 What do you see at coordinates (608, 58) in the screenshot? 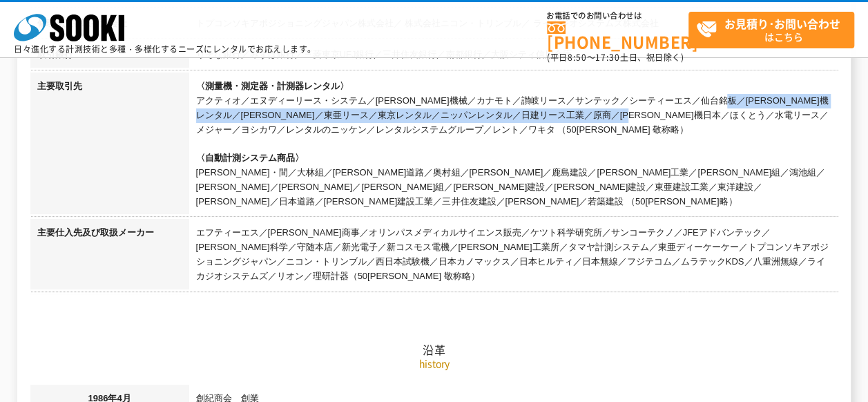
I see `span: 17:30` at bounding box center [608, 58].